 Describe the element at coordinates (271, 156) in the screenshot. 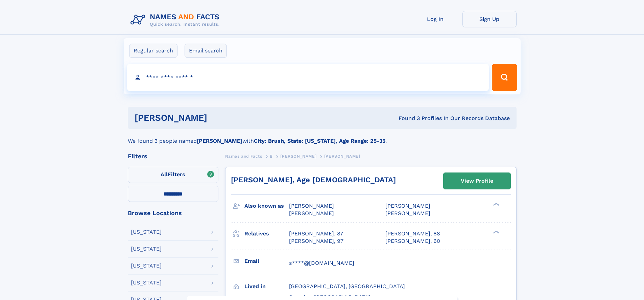

I see `span: B` at that location.